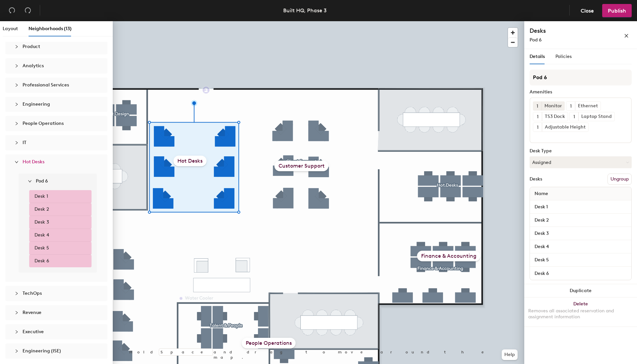  What do you see at coordinates (567, 31) in the screenshot?
I see `h4: Desks` at bounding box center [567, 31].